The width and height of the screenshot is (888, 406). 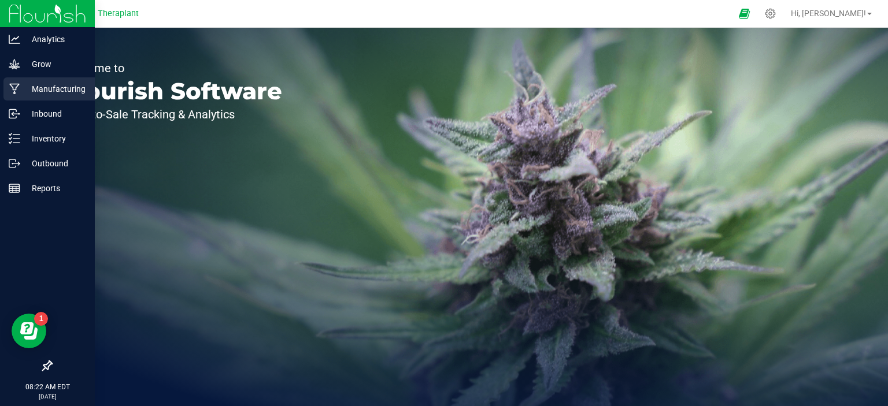 What do you see at coordinates (118, 13) in the screenshot?
I see `span: Theraplant` at bounding box center [118, 13].